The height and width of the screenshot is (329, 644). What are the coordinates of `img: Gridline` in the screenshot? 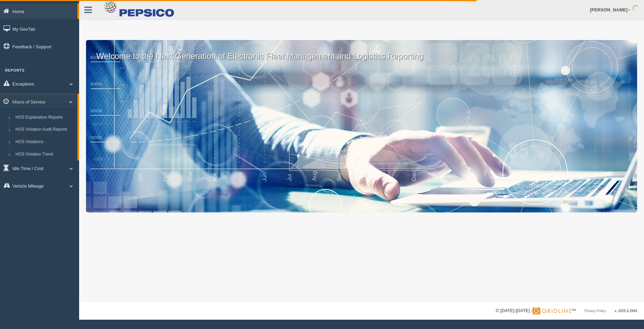 It's located at (552, 311).